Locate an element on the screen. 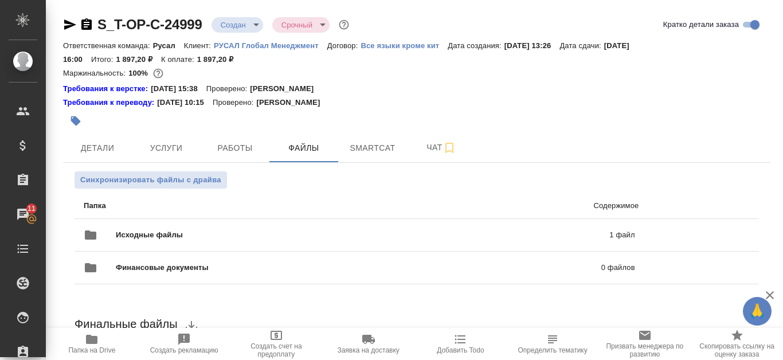 This screenshot has height=360, width=783. p: 0 файлов is located at coordinates (519, 268).